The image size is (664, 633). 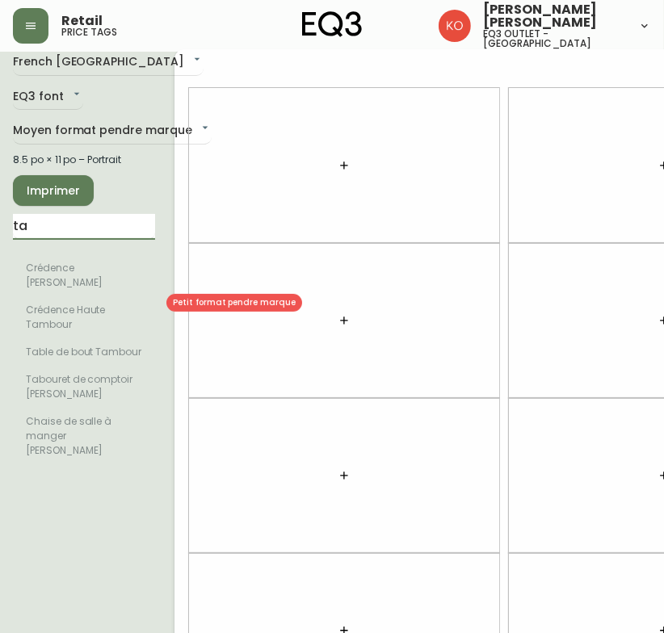 What do you see at coordinates (84, 227) in the screenshot?
I see `input: Recherche` at bounding box center [84, 227].